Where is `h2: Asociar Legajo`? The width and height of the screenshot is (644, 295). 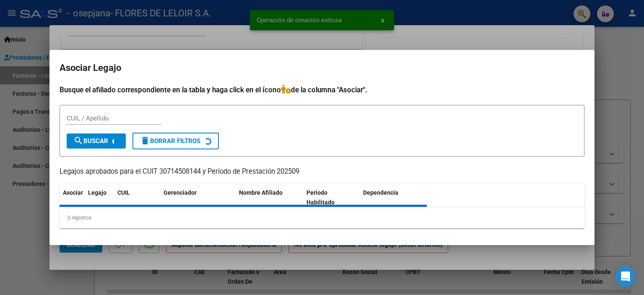
h2: Asociar Legajo is located at coordinates (322, 68).